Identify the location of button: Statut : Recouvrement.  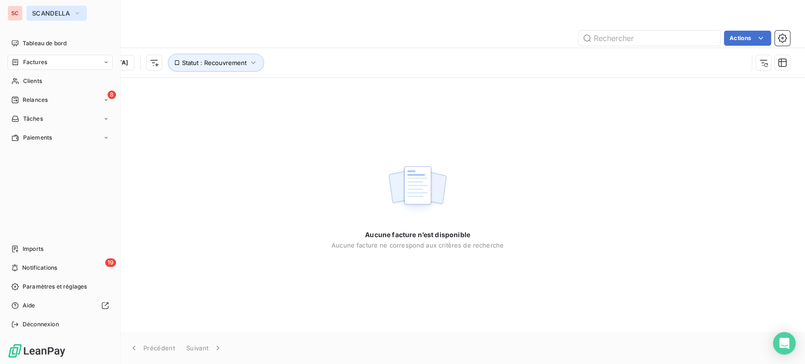
(216, 63).